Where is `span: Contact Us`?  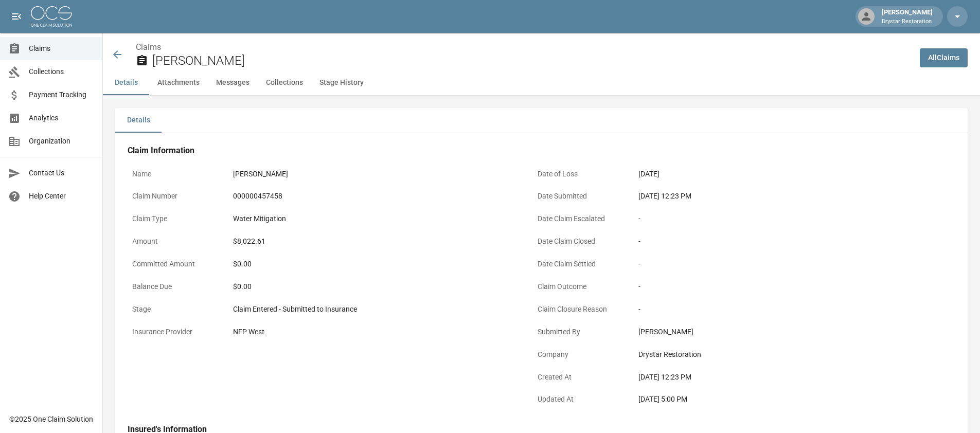 span: Contact Us is located at coordinates (61, 173).